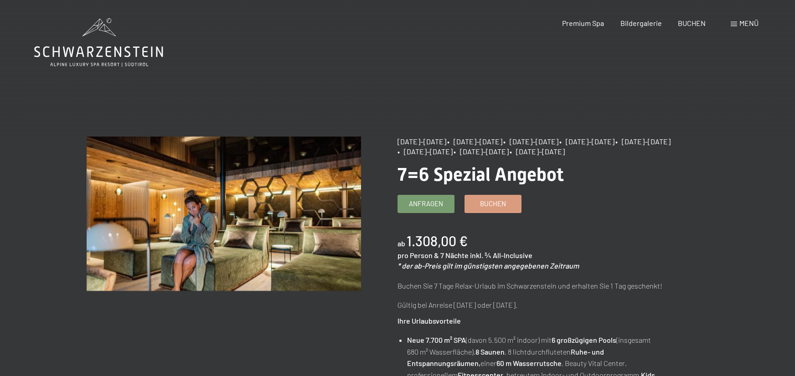  What do you see at coordinates (429, 321) in the screenshot?
I see `strong: Ihre Urlaubsvorteile` at bounding box center [429, 321].